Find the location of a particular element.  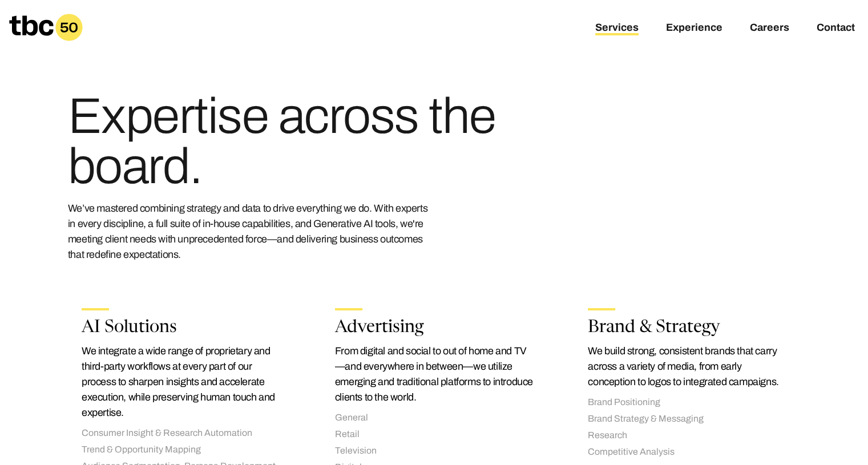

li: Retail is located at coordinates (434, 434).